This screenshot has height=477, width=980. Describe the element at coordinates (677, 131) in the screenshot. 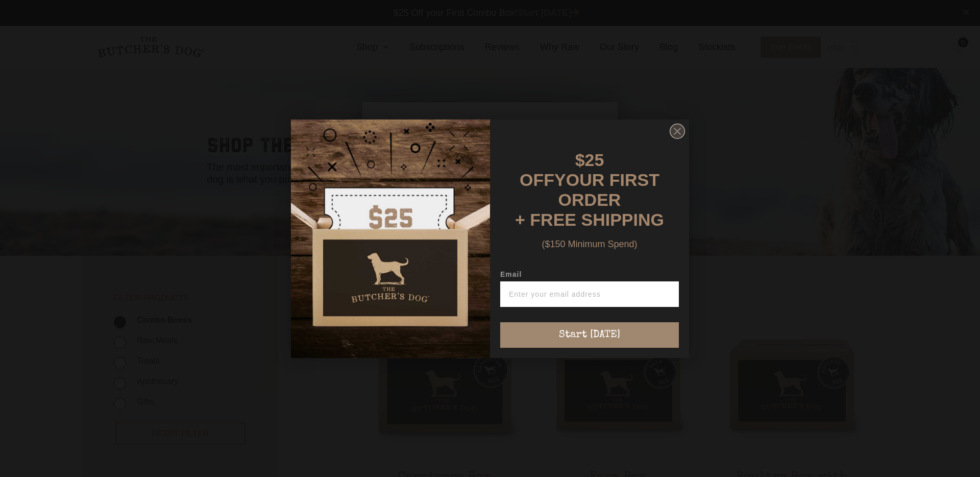

I see `button: Close dialog` at that location.